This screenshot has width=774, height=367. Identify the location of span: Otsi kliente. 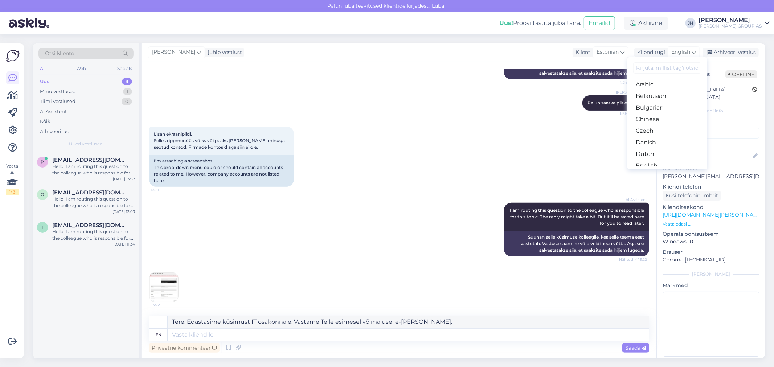
(59, 53).